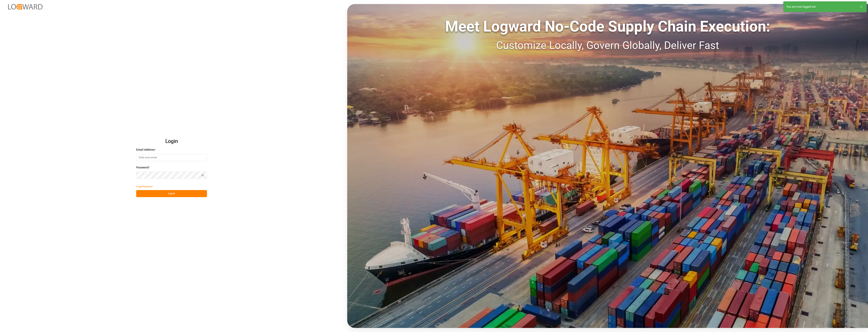 This screenshot has width=868, height=332. What do you see at coordinates (172, 158) in the screenshot?
I see `input: Enter your email` at bounding box center [172, 158].